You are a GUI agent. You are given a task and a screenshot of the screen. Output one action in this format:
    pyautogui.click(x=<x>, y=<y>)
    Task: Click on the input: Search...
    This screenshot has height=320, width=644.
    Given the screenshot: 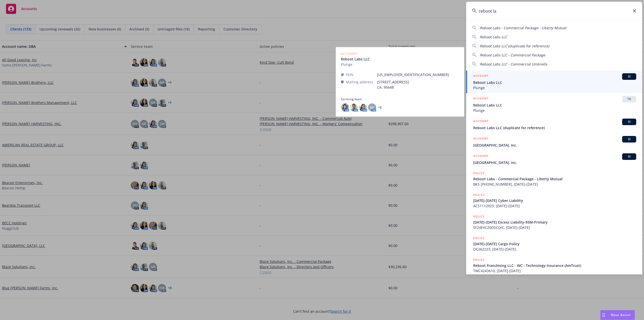 What is the action you would take?
    pyautogui.click(x=554, y=11)
    